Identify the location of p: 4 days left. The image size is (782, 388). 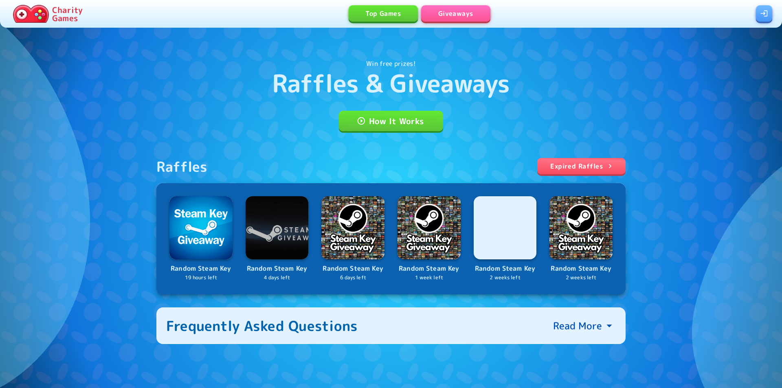
(277, 278).